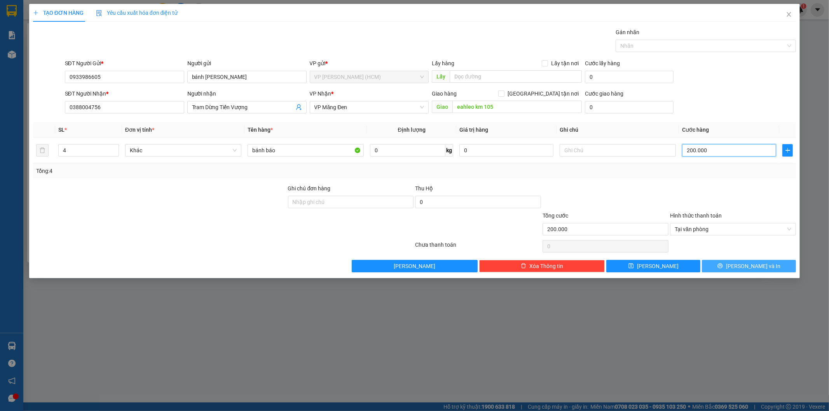  Describe the element at coordinates (617, 130) in the screenshot. I see `th: Ghi chú` at that location.